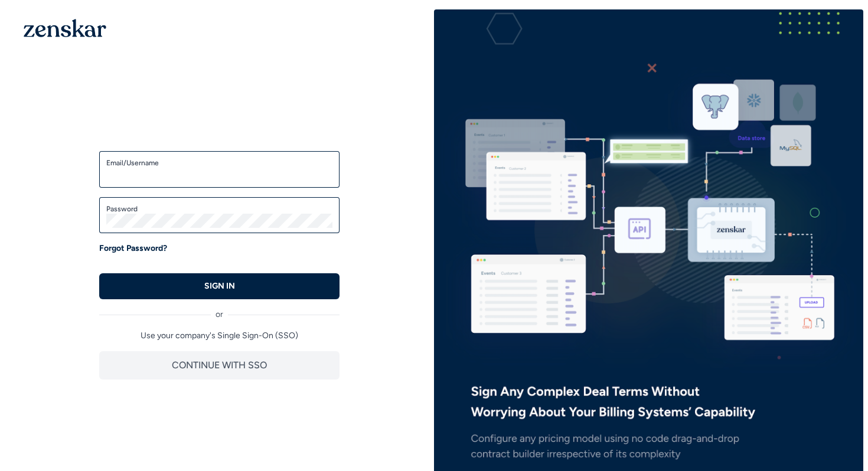 The height and width of the screenshot is (471, 868). I want to click on button: CONTINUE WITH SSO, so click(219, 365).